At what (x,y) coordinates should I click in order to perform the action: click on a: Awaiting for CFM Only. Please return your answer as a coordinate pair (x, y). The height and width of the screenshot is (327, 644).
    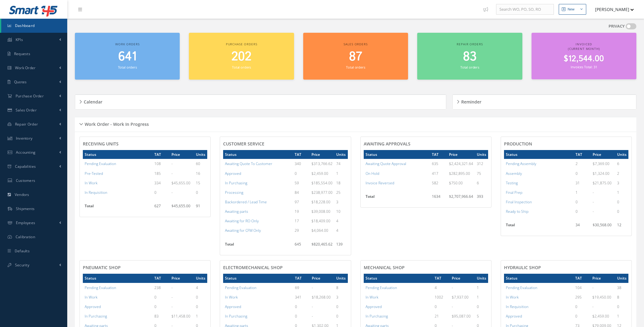
    Looking at the image, I should click on (243, 230).